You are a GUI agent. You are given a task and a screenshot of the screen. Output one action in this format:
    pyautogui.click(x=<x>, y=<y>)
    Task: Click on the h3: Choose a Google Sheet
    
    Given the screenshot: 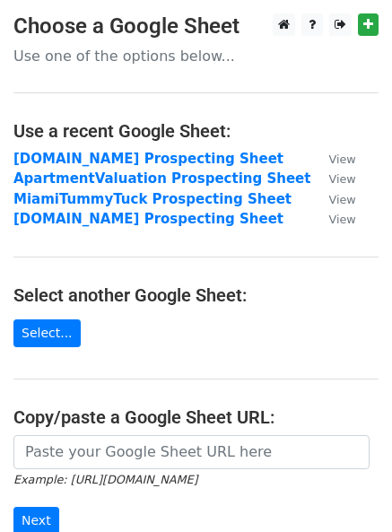 What is the action you would take?
    pyautogui.click(x=196, y=26)
    